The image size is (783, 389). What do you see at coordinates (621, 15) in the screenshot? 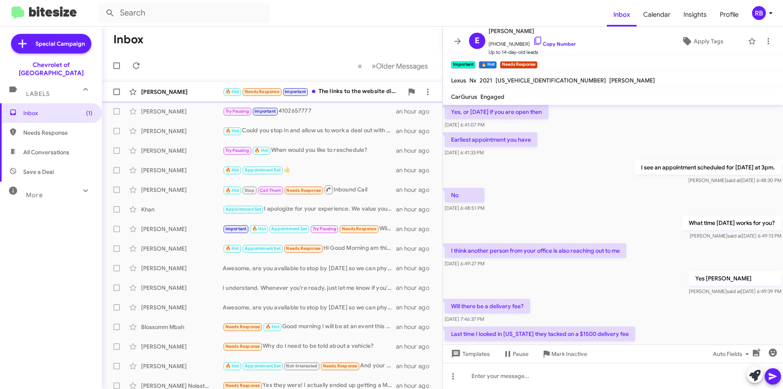
I see `a: Inbox` at bounding box center [621, 15].